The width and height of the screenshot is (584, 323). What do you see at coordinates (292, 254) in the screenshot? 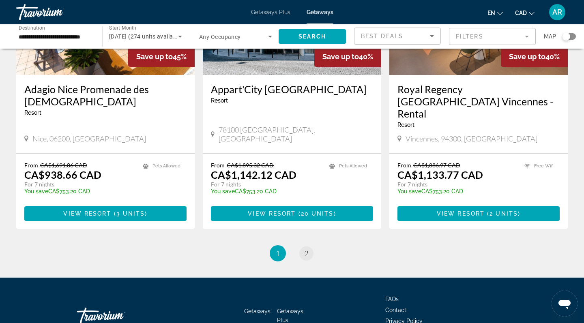
I see `nav: Pagination` at bounding box center [292, 254].